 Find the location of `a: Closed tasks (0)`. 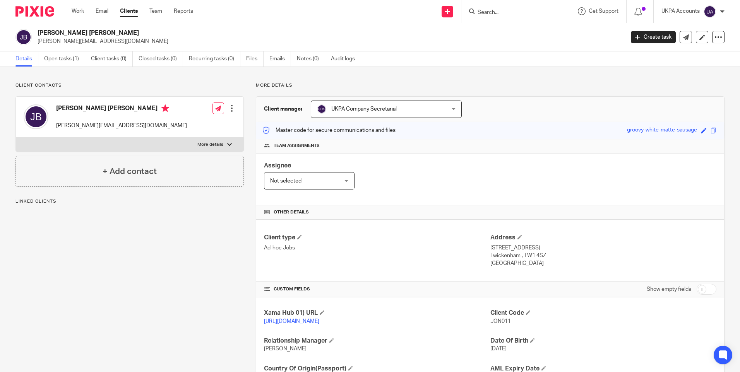

a: Closed tasks (0) is located at coordinates (161, 59).